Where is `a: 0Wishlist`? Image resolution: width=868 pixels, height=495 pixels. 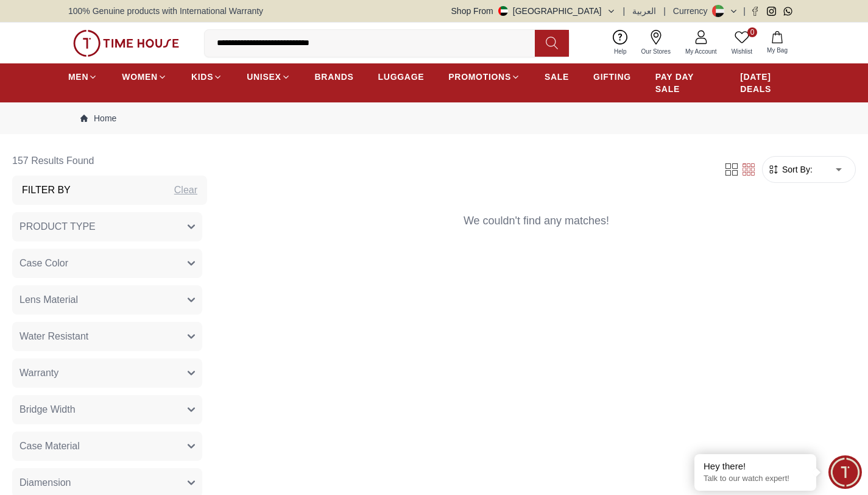
a: 0Wishlist is located at coordinates (742, 42).